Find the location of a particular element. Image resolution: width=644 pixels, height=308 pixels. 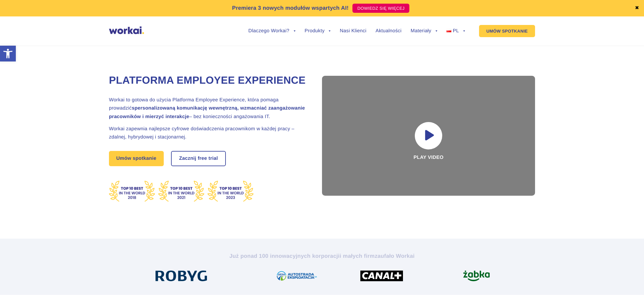

div: Play video is located at coordinates (429, 136).